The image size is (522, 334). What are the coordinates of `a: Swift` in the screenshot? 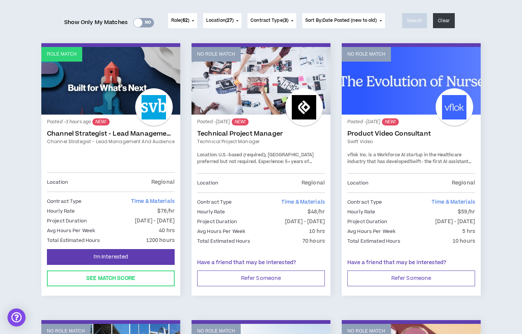 It's located at (416, 162).